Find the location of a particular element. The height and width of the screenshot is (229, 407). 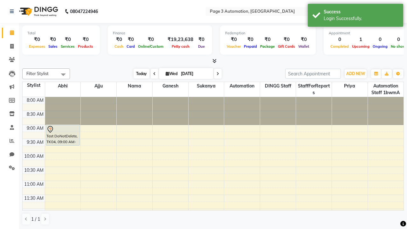

span: Nama is located at coordinates (135, 86).